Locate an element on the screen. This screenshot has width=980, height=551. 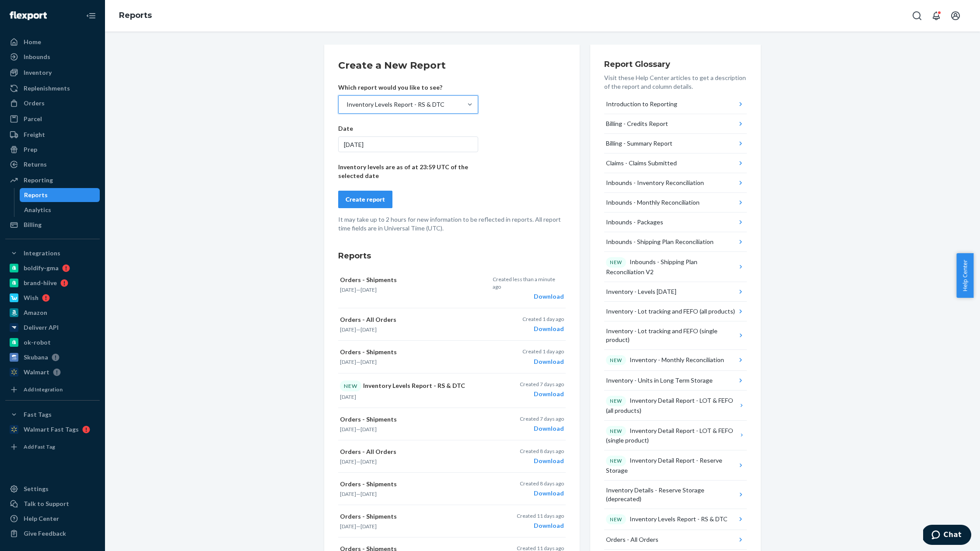
button: Integrations is located at coordinates (53, 253).